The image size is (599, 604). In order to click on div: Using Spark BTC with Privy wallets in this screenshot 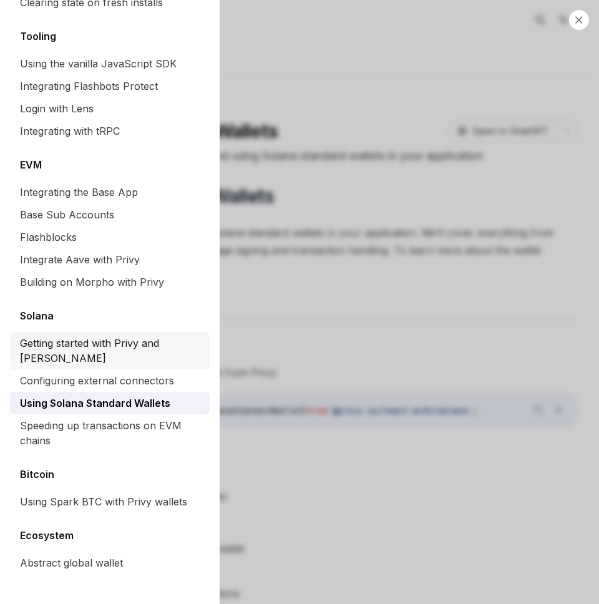, I will do `click(104, 501)`.